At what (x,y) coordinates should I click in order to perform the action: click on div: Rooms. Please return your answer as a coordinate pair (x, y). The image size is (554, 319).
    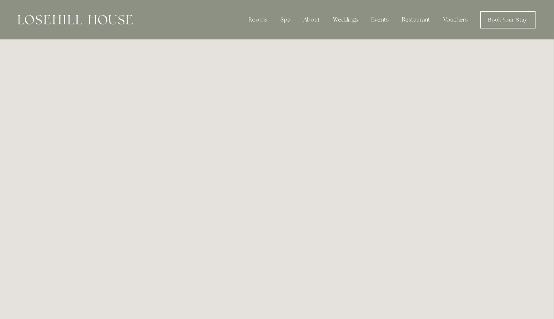
    Looking at the image, I should click on (258, 20).